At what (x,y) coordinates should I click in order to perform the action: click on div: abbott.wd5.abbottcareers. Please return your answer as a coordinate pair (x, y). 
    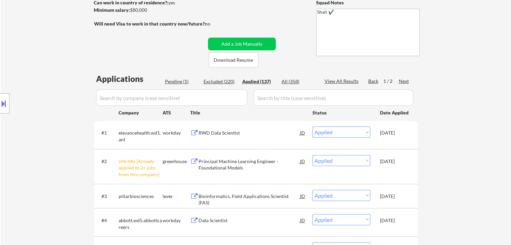
    Looking at the image, I should click on (141, 224).